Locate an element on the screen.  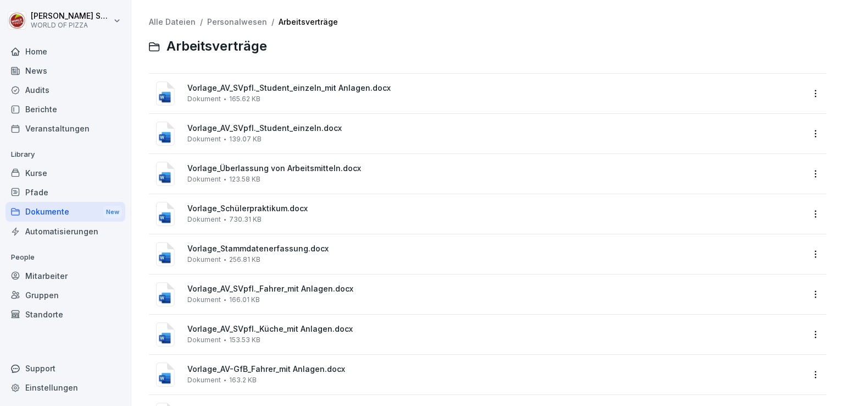
div: Automatisierungen is located at coordinates (65, 231).